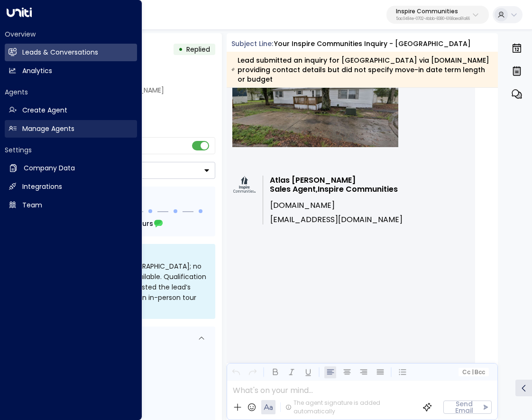 Image resolution: width=532 pixels, height=420 pixels. Describe the element at coordinates (70, 110) in the screenshot. I see `a: Create Agent` at that location.